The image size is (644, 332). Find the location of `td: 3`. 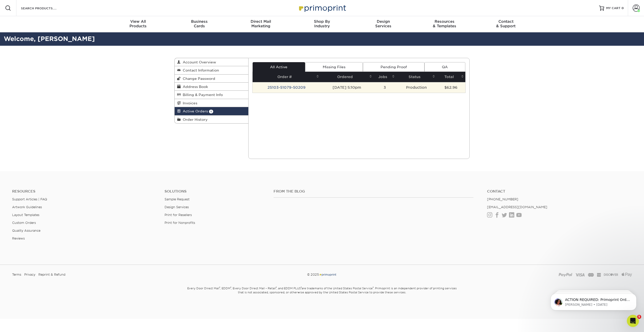

td: 3 is located at coordinates (385, 88).